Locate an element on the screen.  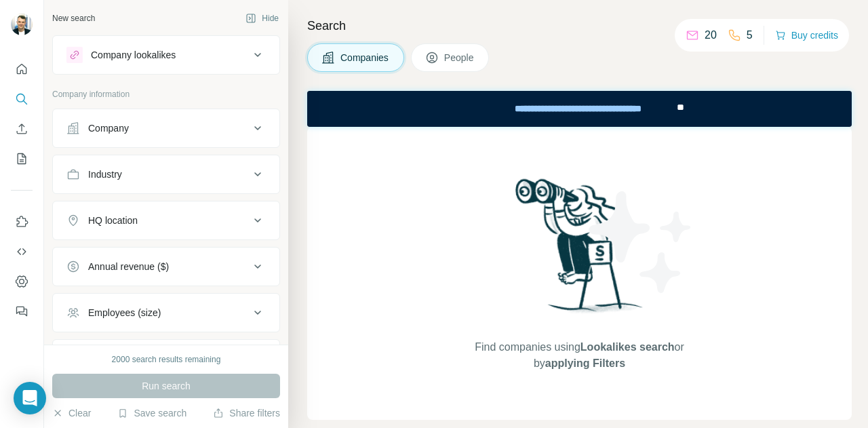
button: Dashboard is located at coordinates (21, 281).